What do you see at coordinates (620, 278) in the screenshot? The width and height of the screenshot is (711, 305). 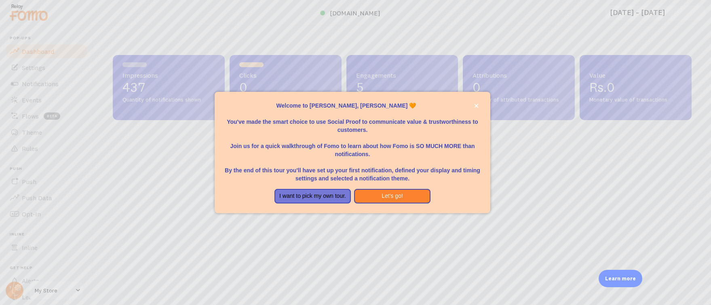 I see `p: Learn more` at bounding box center [620, 278].